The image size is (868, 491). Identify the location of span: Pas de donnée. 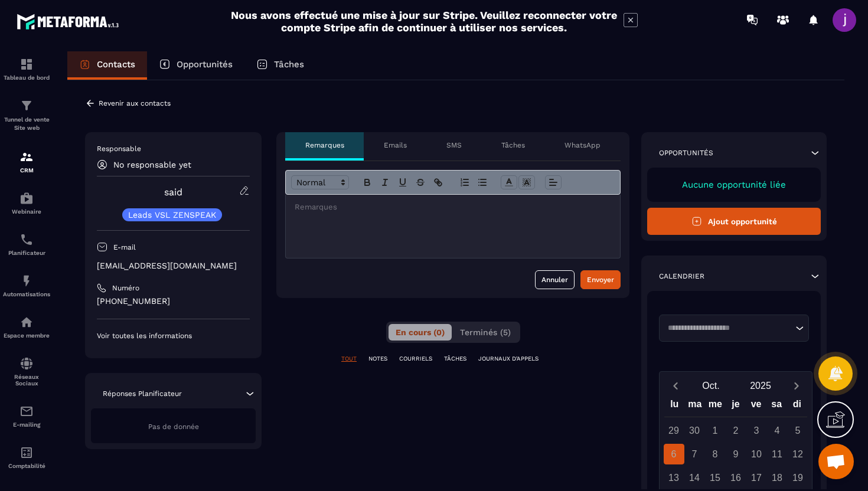
(173, 427).